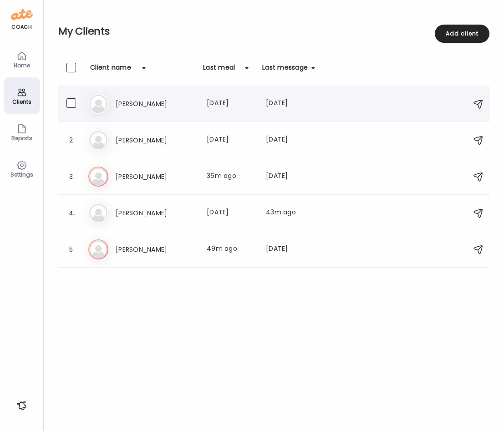 Image resolution: width=504 pixels, height=431 pixels. Describe the element at coordinates (22, 101) in the screenshot. I see `div: Clients` at that location.